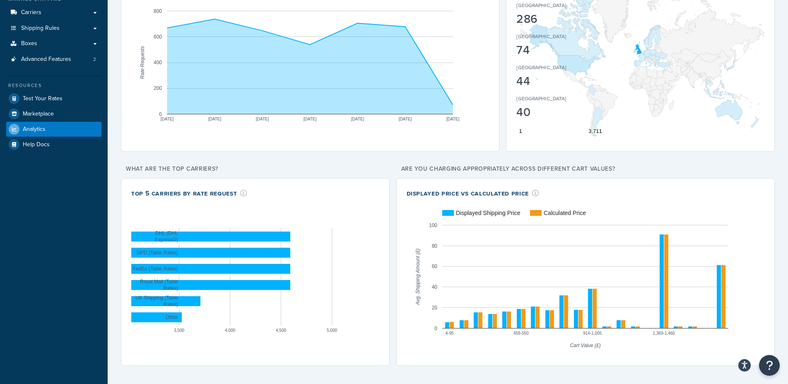 The image size is (788, 384). Describe the element at coordinates (281, 330) in the screenshot. I see `text: 4,500` at that location.